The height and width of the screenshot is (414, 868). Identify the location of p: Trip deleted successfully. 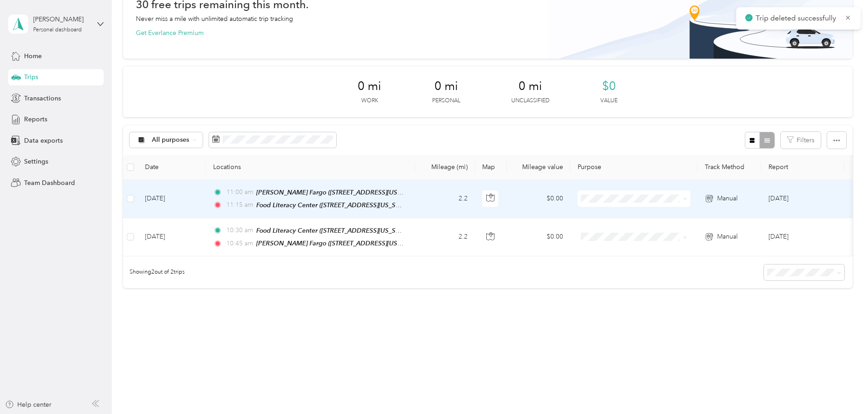
(797, 18).